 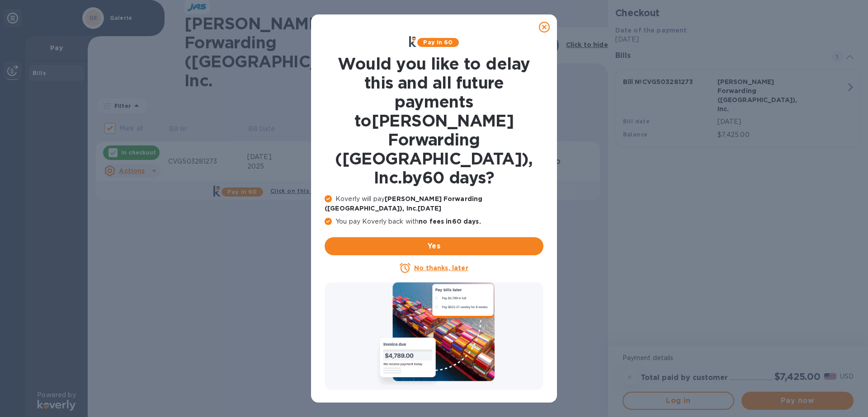 What do you see at coordinates (434, 247) in the screenshot?
I see `button: Yes` at bounding box center [434, 247].